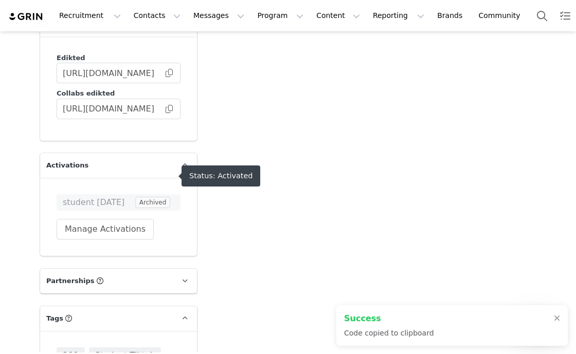  Describe the element at coordinates (85, 93) in the screenshot. I see `span: Collabs edikted` at that location.